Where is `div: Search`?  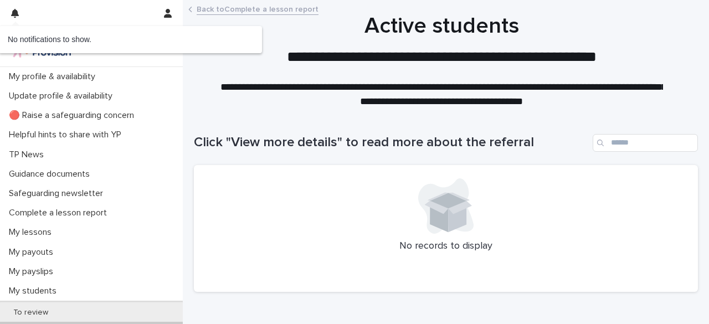
div: Search is located at coordinates (646, 143).